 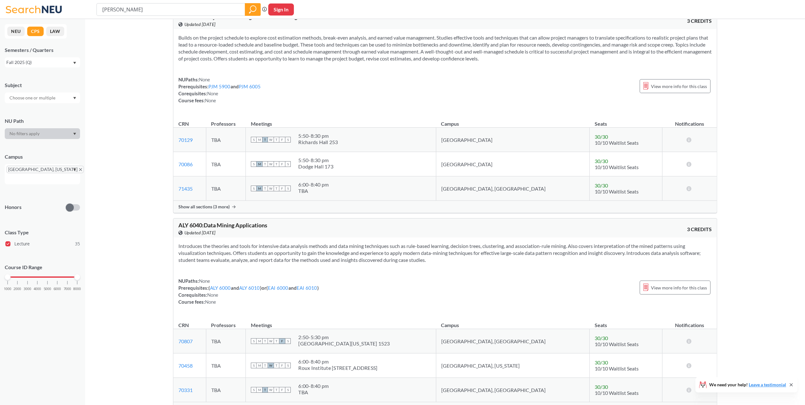 I want to click on input: Choose one or multiple, so click(x=33, y=98).